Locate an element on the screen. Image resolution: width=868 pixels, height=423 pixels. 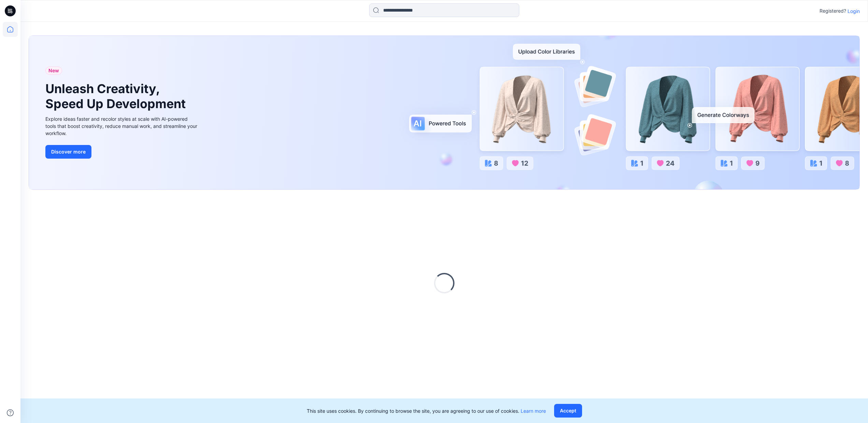
a: Discover more is located at coordinates (122, 152).